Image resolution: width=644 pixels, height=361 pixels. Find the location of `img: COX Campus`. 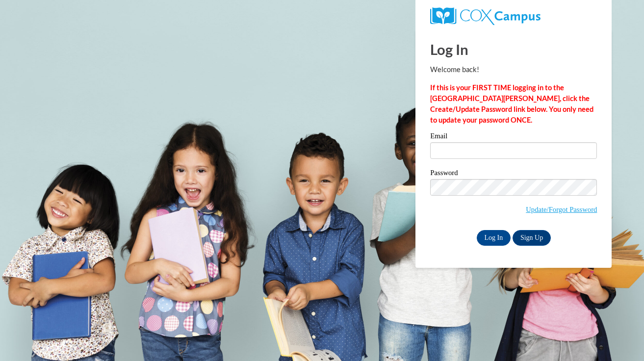

img: COX Campus is located at coordinates (485, 16).